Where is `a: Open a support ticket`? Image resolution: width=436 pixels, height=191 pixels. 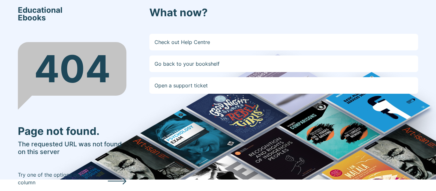
a: Open a support ticket is located at coordinates (284, 86).